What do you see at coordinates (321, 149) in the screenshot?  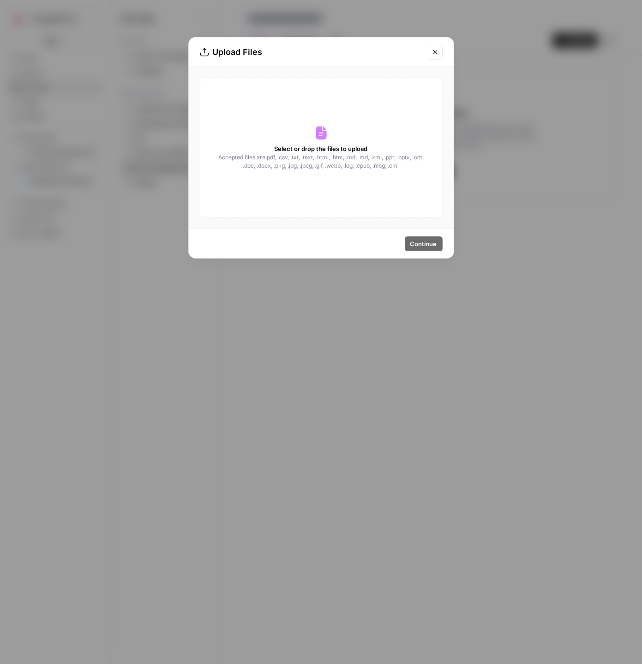 I see `span: Select or drop the files to upload` at bounding box center [321, 149].